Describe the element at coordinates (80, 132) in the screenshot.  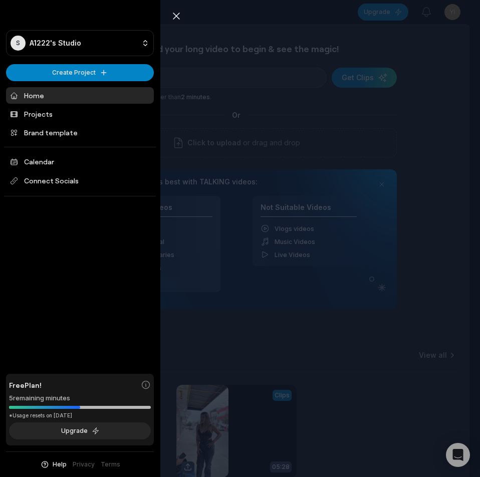
I see `a: Brand template` at that location.